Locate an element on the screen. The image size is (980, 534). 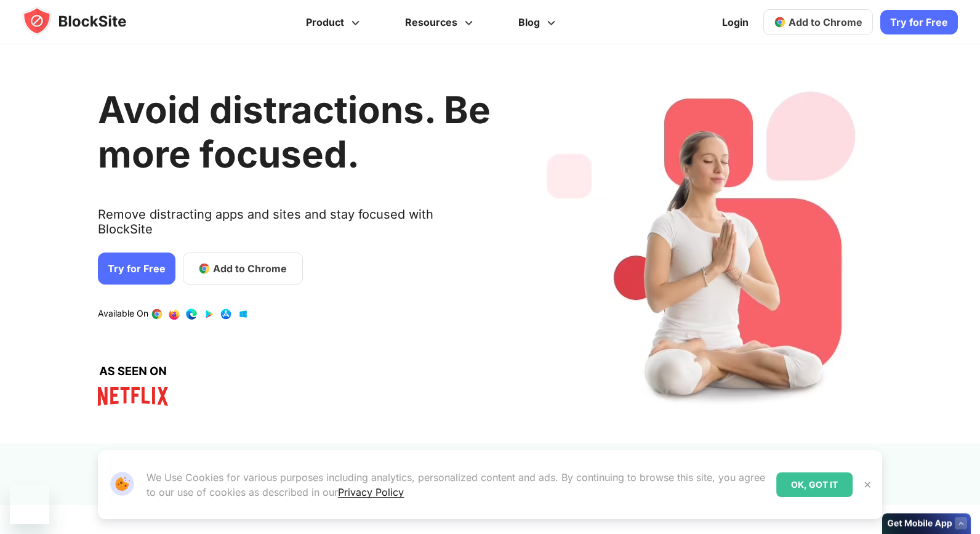
p: We Use Cookies for various purposes including analytics, personalized content and ads. By continu... is located at coordinates (456, 485).